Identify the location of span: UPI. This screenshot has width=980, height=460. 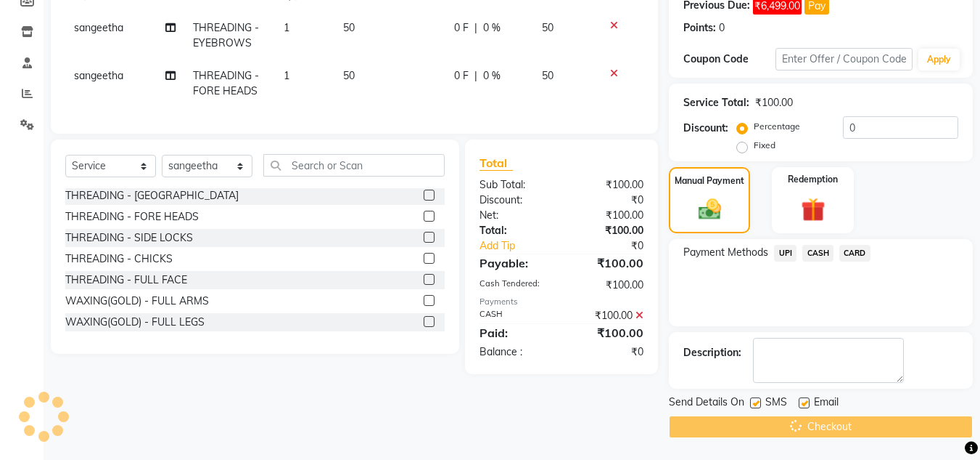
(785, 253).